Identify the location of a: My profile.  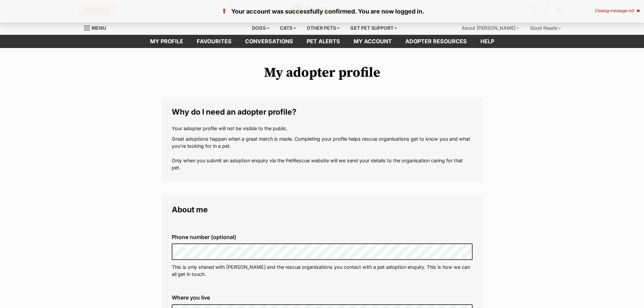
(167, 41).